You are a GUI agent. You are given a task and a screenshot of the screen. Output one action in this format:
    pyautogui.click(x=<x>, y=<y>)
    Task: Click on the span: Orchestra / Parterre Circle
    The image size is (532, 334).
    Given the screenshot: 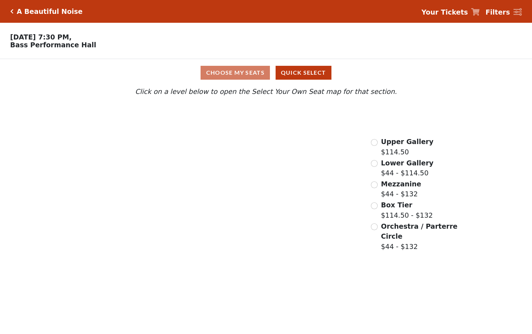 What is the action you would take?
    pyautogui.click(x=419, y=231)
    